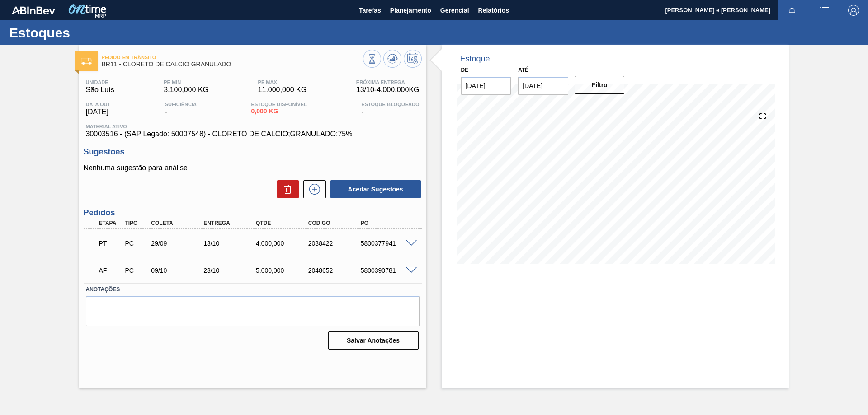 Image resolution: width=868 pixels, height=415 pixels. Describe the element at coordinates (370, 10) in the screenshot. I see `span: Tarefas` at that location.